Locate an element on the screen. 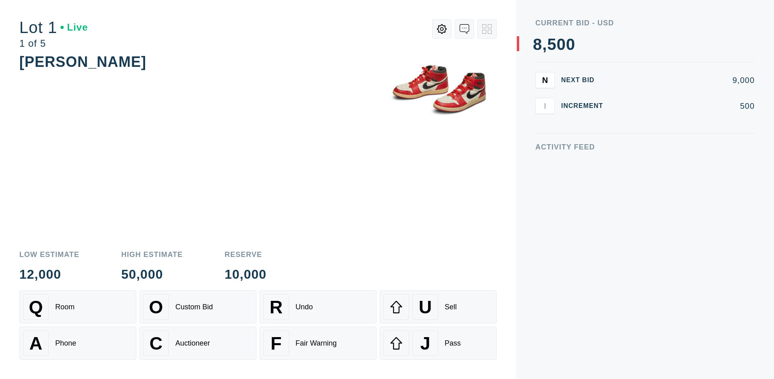  div: Fair Warning is located at coordinates (316, 343).